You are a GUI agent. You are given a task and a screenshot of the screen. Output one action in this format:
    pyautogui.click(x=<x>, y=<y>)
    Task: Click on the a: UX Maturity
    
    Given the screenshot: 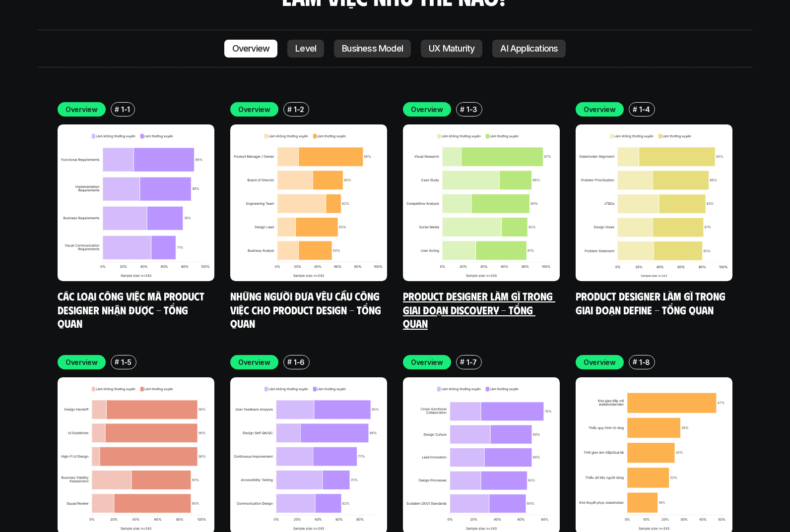 What is the action you would take?
    pyautogui.click(x=452, y=48)
    